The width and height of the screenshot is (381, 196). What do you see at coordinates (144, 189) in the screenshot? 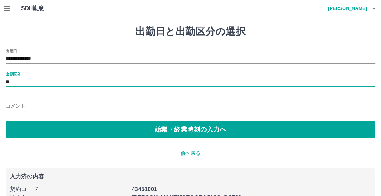
I see `b: 43451001` at bounding box center [144, 189].